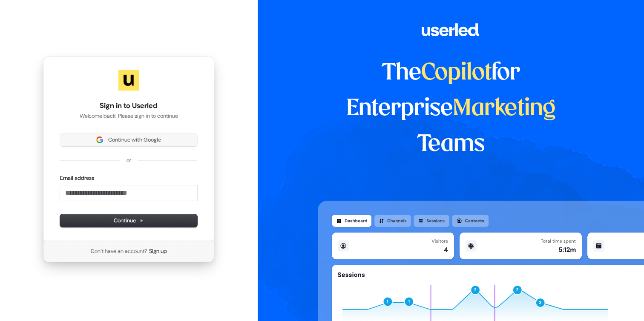  What do you see at coordinates (456, 73) in the screenshot?
I see `span: Copilot` at bounding box center [456, 73].